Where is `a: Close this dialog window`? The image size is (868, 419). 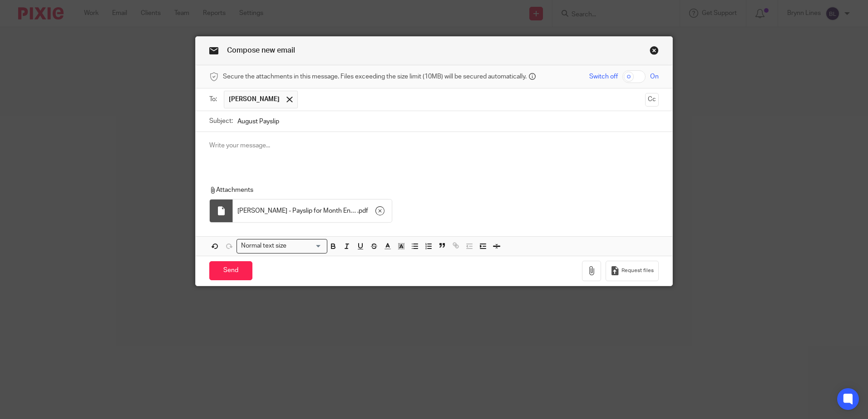
a: Close this dialog window is located at coordinates (654, 52).